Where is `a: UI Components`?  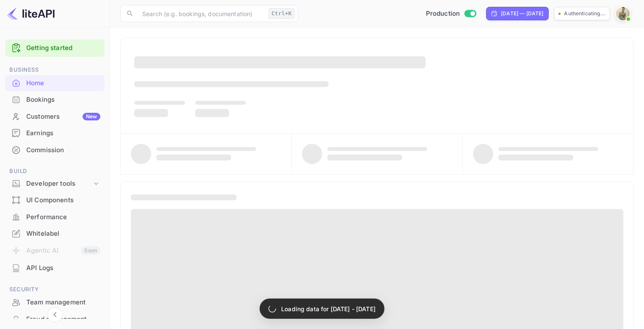 a: UI Components is located at coordinates (55, 200).